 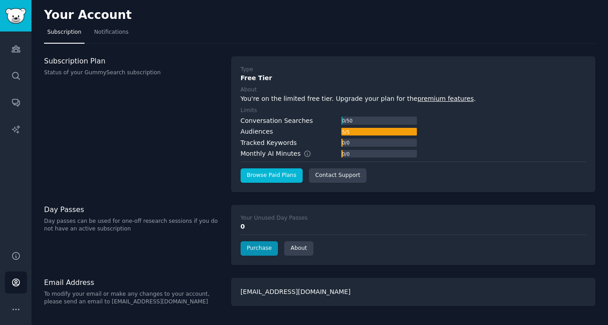 I want to click on h3: Day Passes, so click(x=133, y=209).